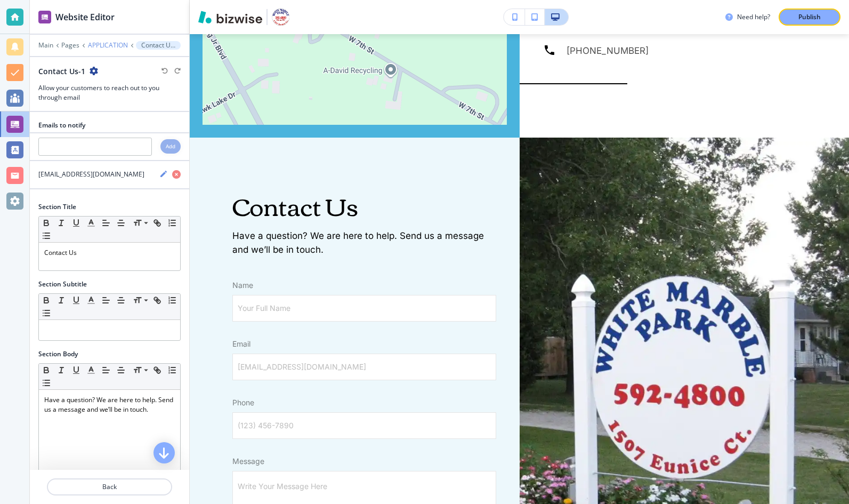 Image resolution: width=849 pixels, height=504 pixels. Describe the element at coordinates (364, 461) in the screenshot. I see `p: Message` at that location.